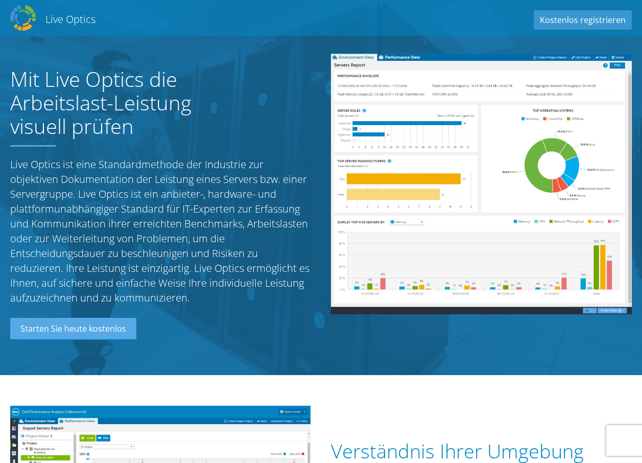  What do you see at coordinates (481, 184) in the screenshot?
I see `img: Server Report` at bounding box center [481, 184].